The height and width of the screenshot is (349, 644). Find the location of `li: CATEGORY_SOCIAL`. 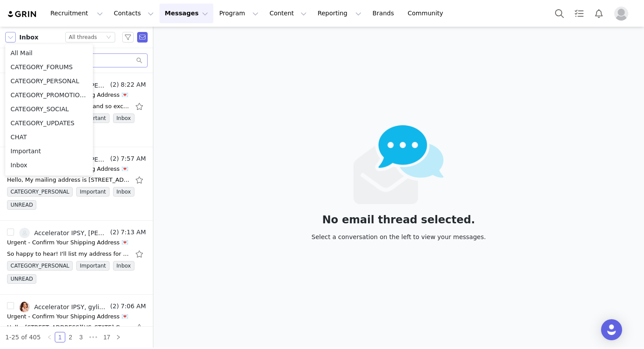

li: CATEGORY_SOCIAL is located at coordinates (49, 109).